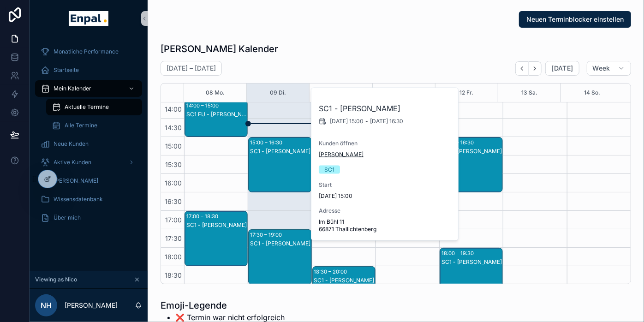 This screenshot has width=644, height=322. I want to click on div: 08 Mo., so click(215, 93).